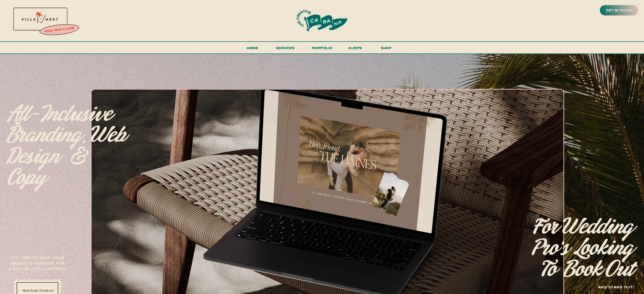 The width and height of the screenshot is (644, 294). What do you see at coordinates (386, 49) in the screenshot?
I see `a: shop` at bounding box center [386, 49].